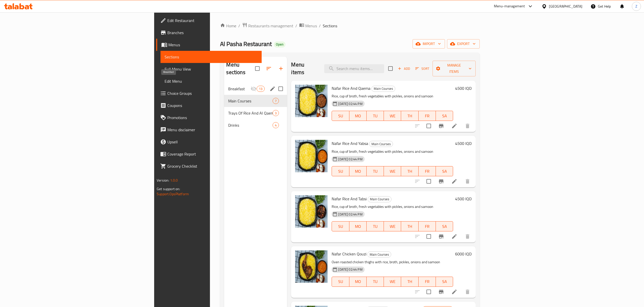 This screenshot has width=644, height=307. Describe the element at coordinates (276, 113) in the screenshot. I see `span: 3` at that location.